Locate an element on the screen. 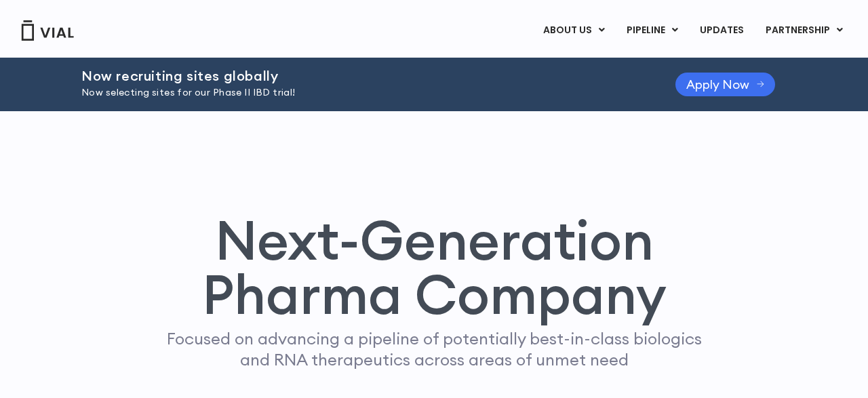  a: UPDATES is located at coordinates (722, 31).